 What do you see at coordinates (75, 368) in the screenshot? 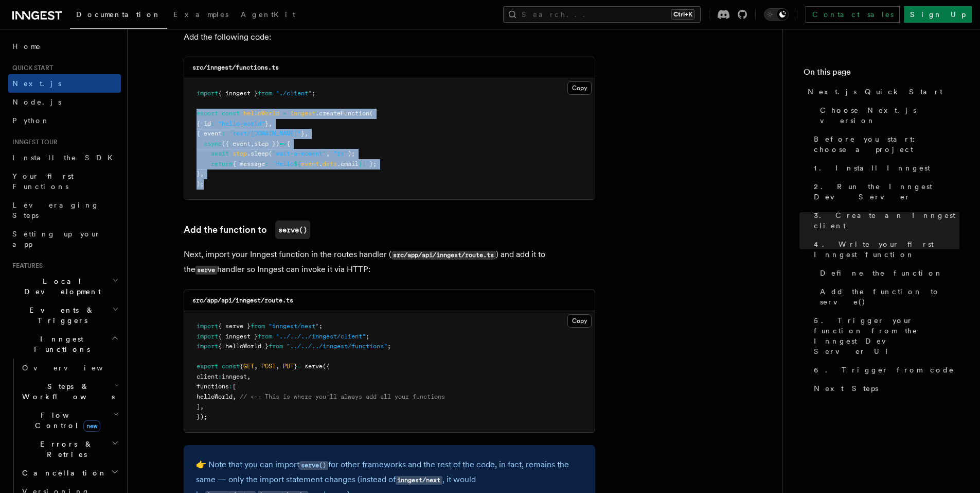
I see `span: Overview` at bounding box center [75, 368].